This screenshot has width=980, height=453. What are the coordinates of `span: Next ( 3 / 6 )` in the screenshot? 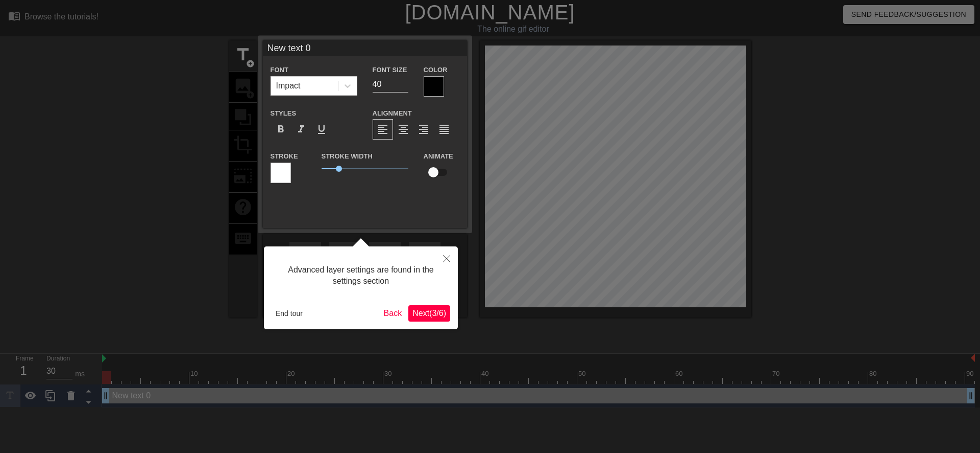 It's located at (430, 313).